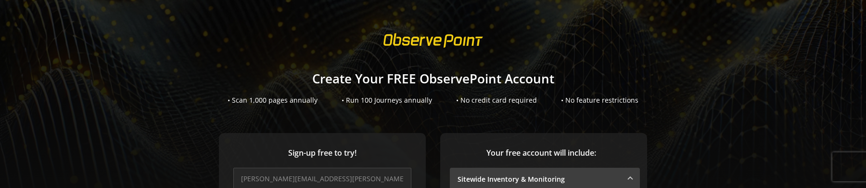 This screenshot has width=866, height=188. I want to click on mat-panel-title: Sitewide Inventory & Monitoring, so click(539, 179).